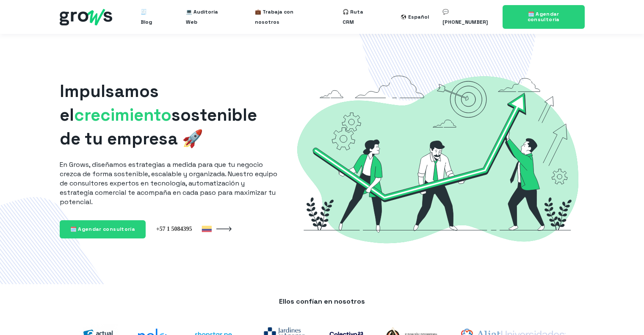 This screenshot has height=335, width=644. Describe the element at coordinates (149, 17) in the screenshot. I see `a: 🧾 Blog` at that location.